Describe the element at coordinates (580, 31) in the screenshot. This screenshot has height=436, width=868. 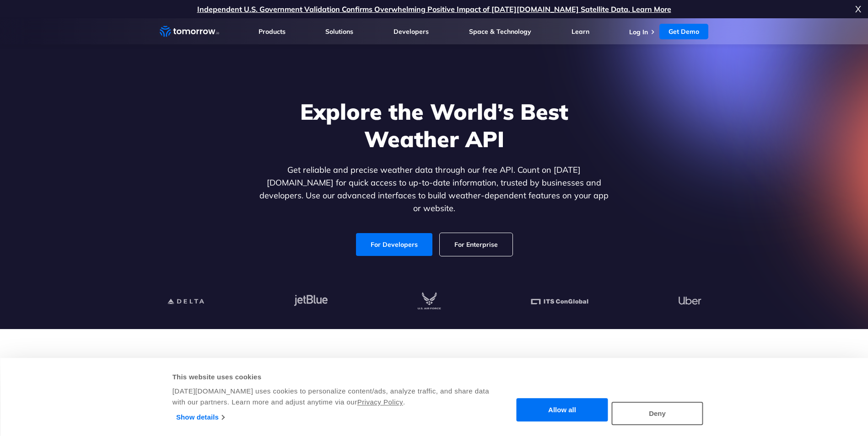
I see `a: Learn` at that location.